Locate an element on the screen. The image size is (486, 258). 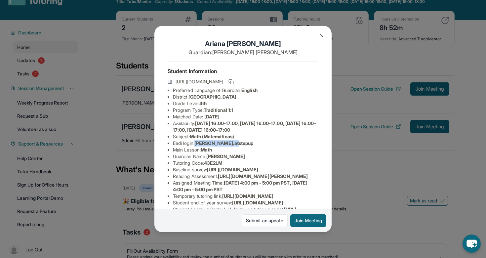
button: Copy link is located at coordinates (231, 82).